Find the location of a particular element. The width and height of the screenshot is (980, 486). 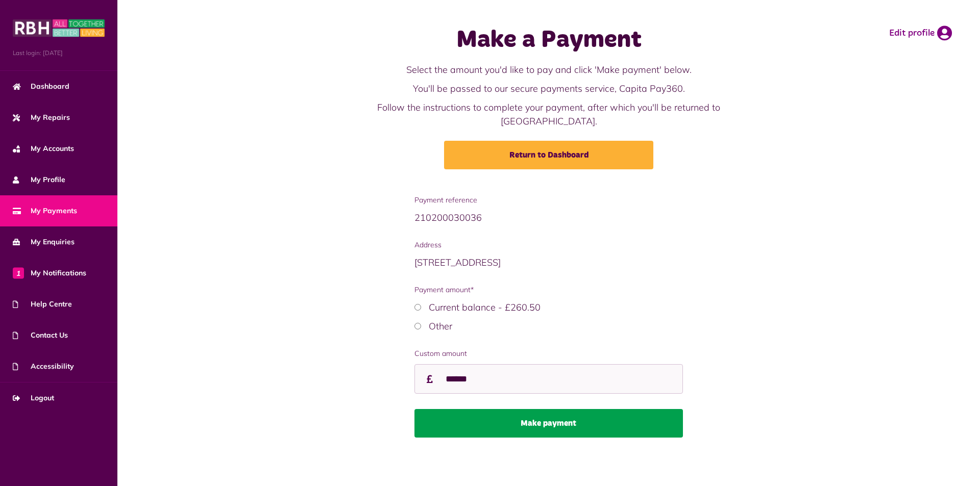

span: 210200030036 is located at coordinates (448, 217).